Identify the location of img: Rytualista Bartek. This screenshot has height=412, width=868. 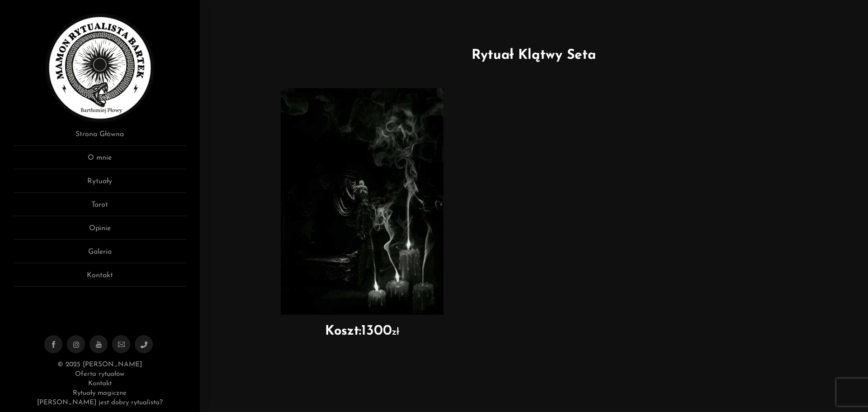
(100, 68).